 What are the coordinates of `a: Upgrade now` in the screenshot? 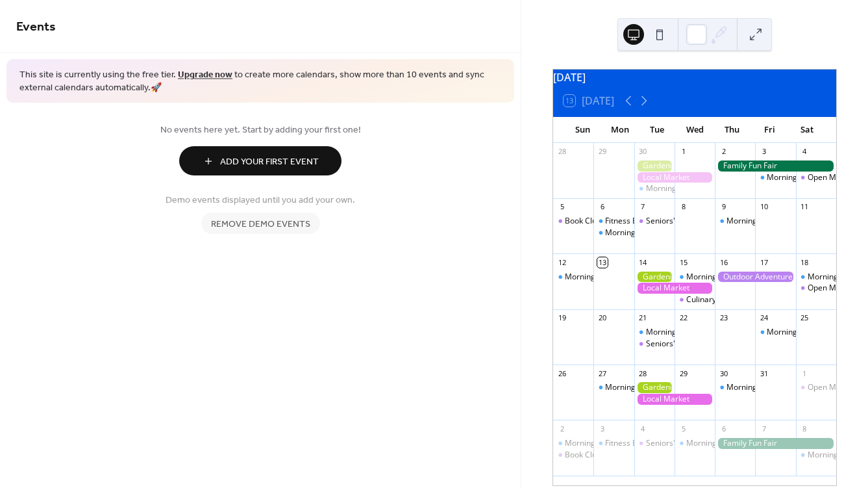 It's located at (205, 74).